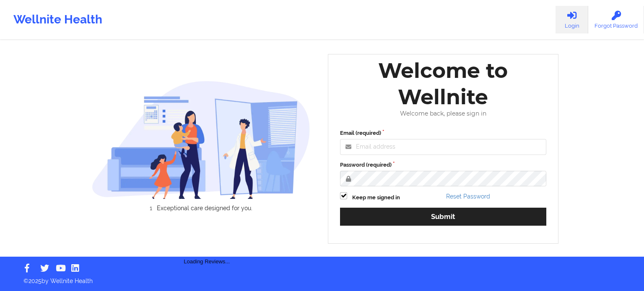 Image resolution: width=644 pixels, height=291 pixels. What do you see at coordinates (443, 84) in the screenshot?
I see `div: Welcome to Wellnite` at bounding box center [443, 84].